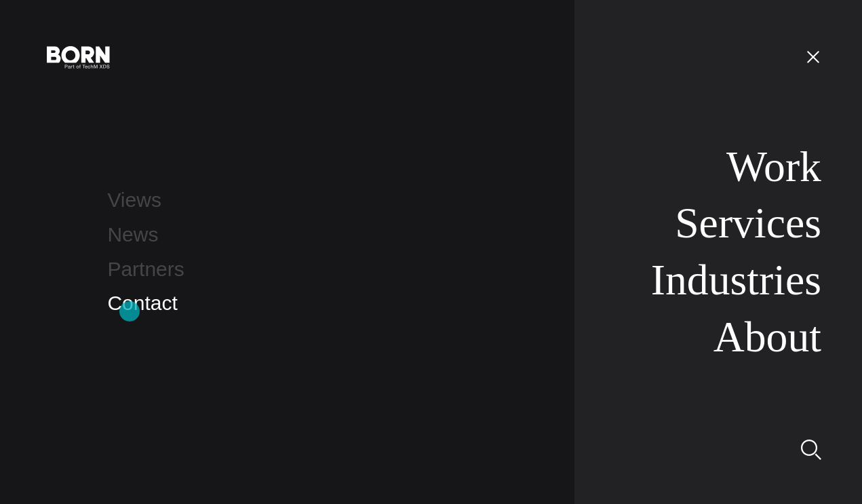 The height and width of the screenshot is (504, 862). What do you see at coordinates (813, 56) in the screenshot?
I see `button: Open` at bounding box center [813, 56].